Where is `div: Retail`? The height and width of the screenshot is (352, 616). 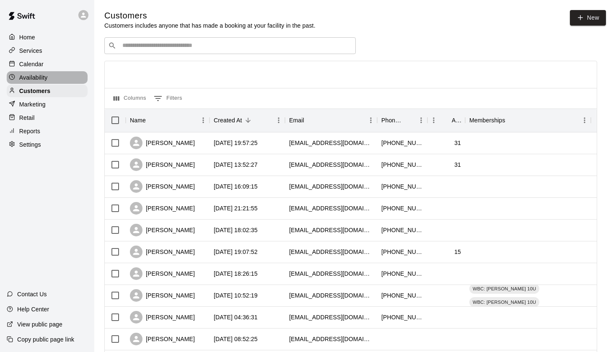
div: Retail is located at coordinates (47, 118).